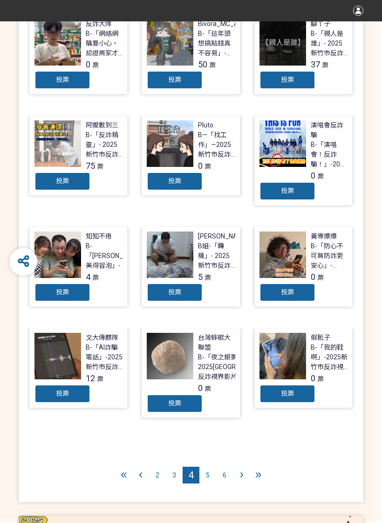  Describe the element at coordinates (329, 256) in the screenshot. I see `div: B-「防心不可無防詐更安心」- 2025新竹市反詐視界影片徵件` at that location.